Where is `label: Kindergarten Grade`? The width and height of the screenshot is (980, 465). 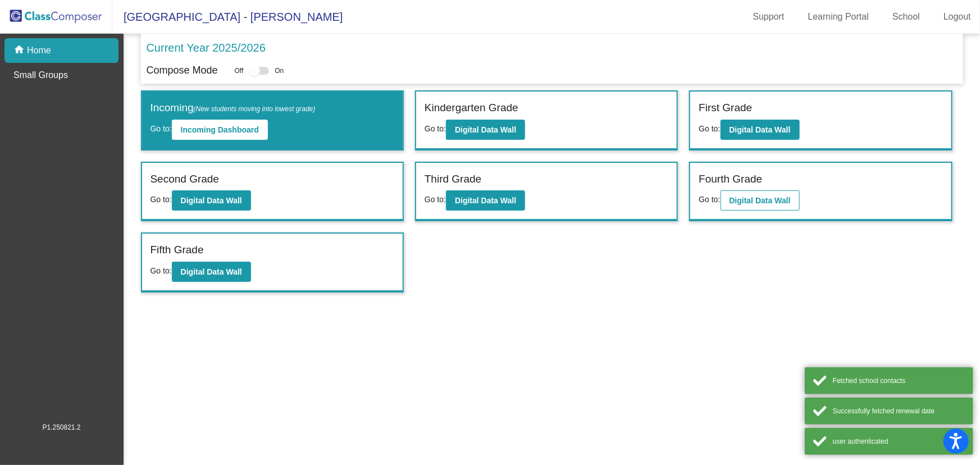 label: Kindergarten Grade is located at coordinates (471, 108).